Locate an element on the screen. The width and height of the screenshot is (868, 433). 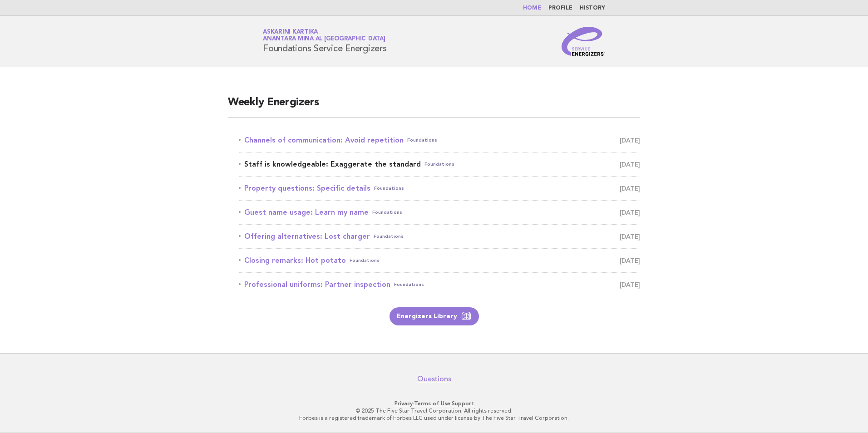
p: © 2025 The Five Star Travel Corporation. All rights reserved. is located at coordinates (434, 411).